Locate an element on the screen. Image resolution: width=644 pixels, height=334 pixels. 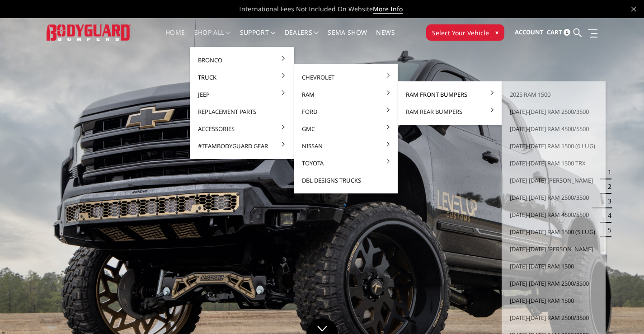
span: Account is located at coordinates (529, 32).